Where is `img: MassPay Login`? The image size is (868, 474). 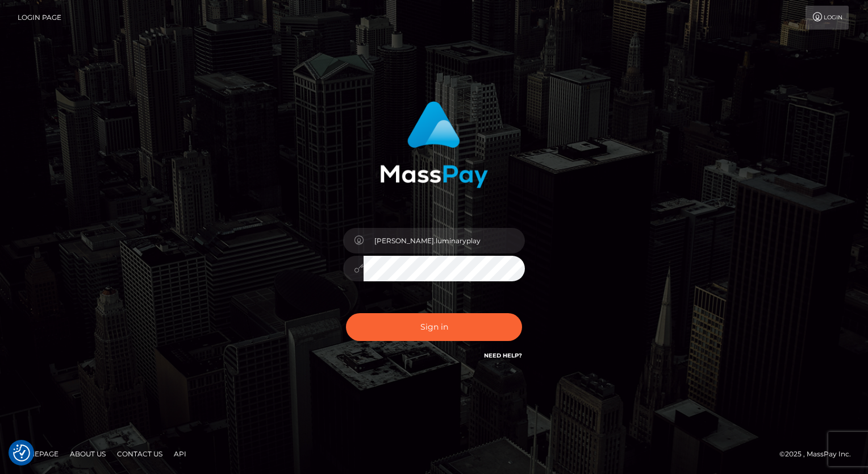 img: MassPay Login is located at coordinates (434, 144).